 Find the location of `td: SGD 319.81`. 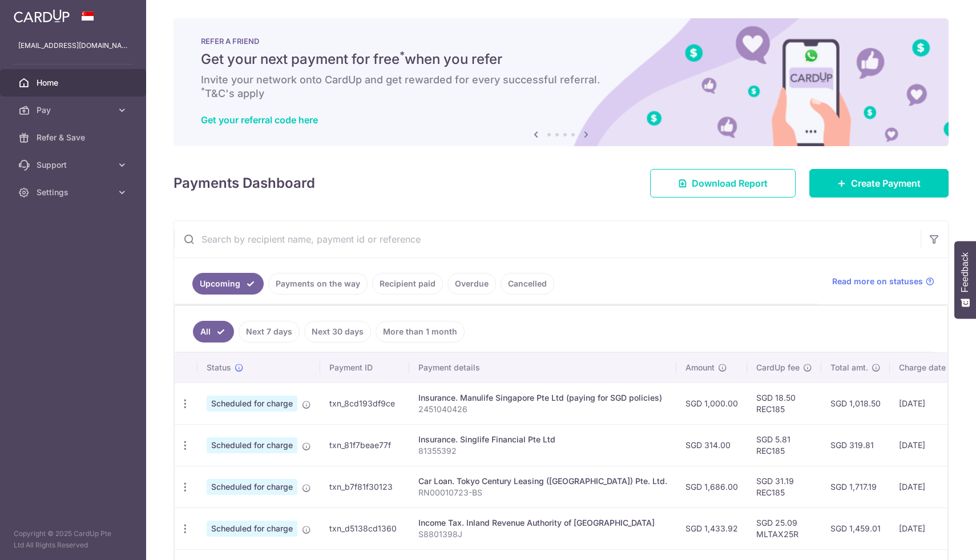

td: SGD 319.81 is located at coordinates (855, 445).